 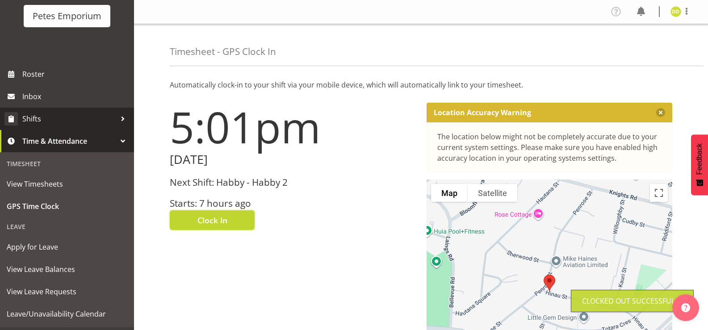 I want to click on span: Shifts, so click(x=69, y=119).